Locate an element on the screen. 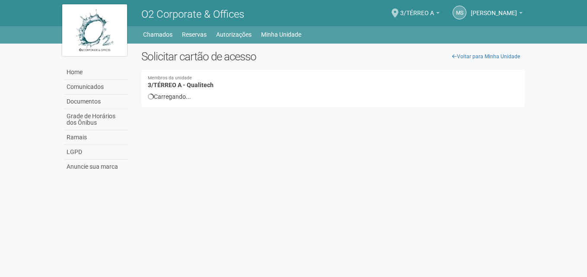 This screenshot has width=587, height=277. a: Anuncie sua marca is located at coordinates (96, 167).